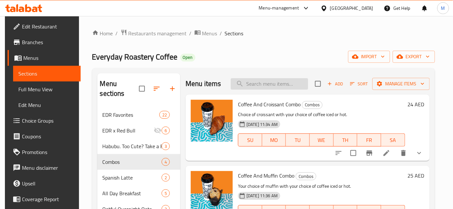  Describe the element at coordinates (44, 121) in the screenshot. I see `a: Choice Groups` at that location.